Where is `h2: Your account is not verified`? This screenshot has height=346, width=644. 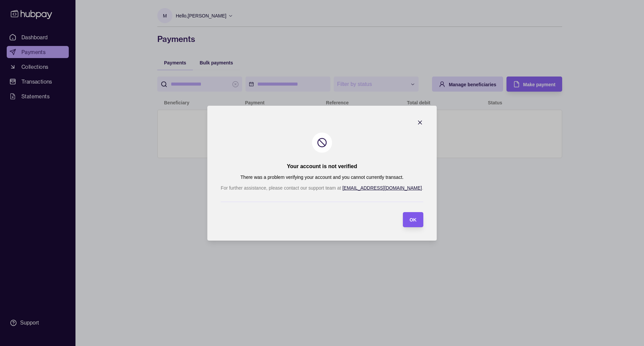
h2: Your account is not verified is located at coordinates (322, 166).